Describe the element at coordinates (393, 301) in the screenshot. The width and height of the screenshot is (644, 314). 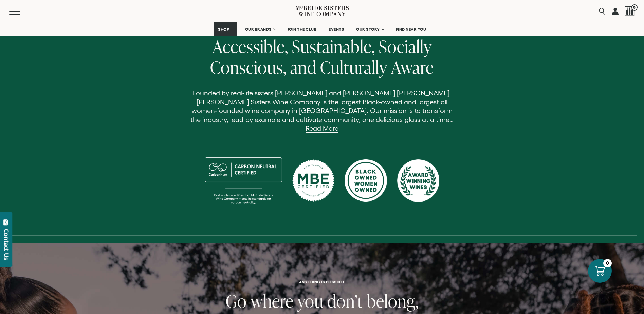
I see `span: belong,` at that location.